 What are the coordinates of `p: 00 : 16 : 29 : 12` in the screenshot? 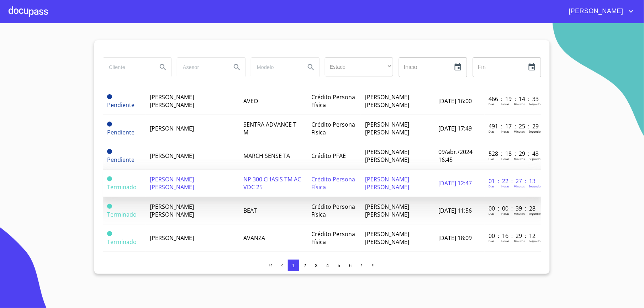 It's located at (512, 236).